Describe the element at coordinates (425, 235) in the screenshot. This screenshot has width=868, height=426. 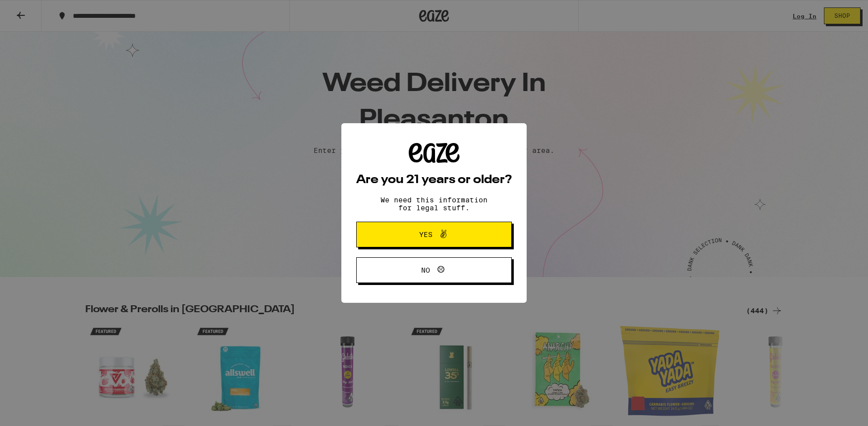
I see `span: Yes` at that location.